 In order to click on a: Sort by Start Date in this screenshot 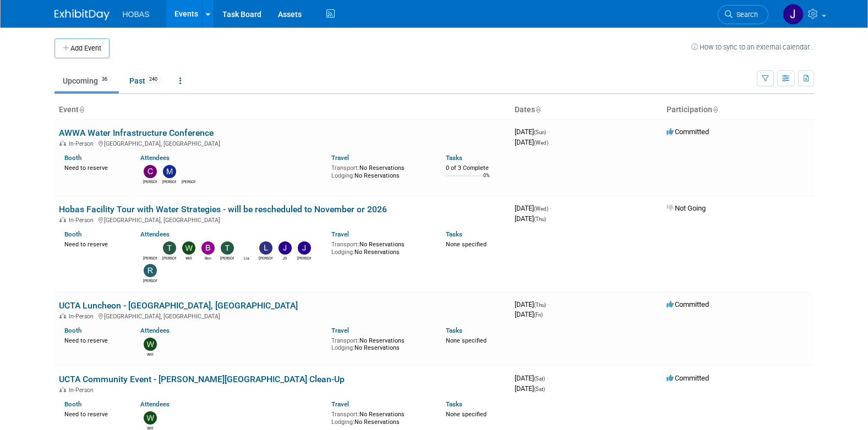, I will do `click(538, 110)`.